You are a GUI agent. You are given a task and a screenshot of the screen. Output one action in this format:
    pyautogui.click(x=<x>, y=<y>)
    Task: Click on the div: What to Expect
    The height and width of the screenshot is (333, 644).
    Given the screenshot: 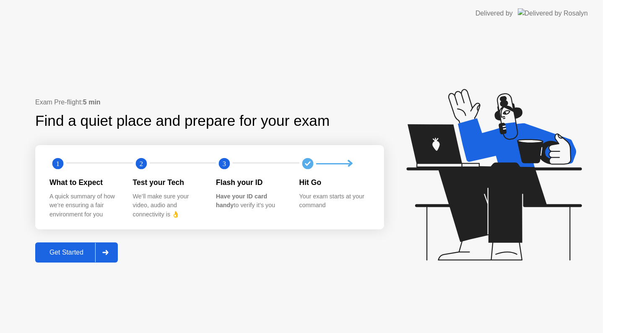 What is the action you would take?
    pyautogui.click(x=84, y=183)
    